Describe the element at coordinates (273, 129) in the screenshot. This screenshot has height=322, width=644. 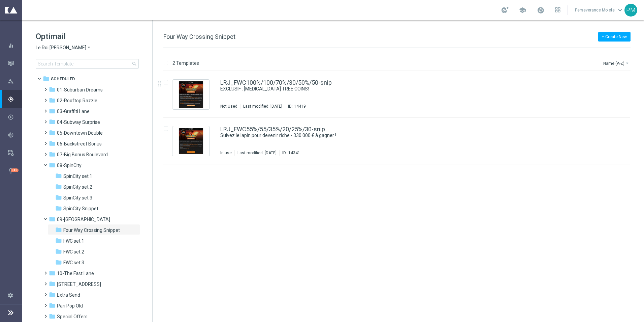
I see `a: LRJ_FWC55%/55/35%/20/25%/30-snip` at that location.